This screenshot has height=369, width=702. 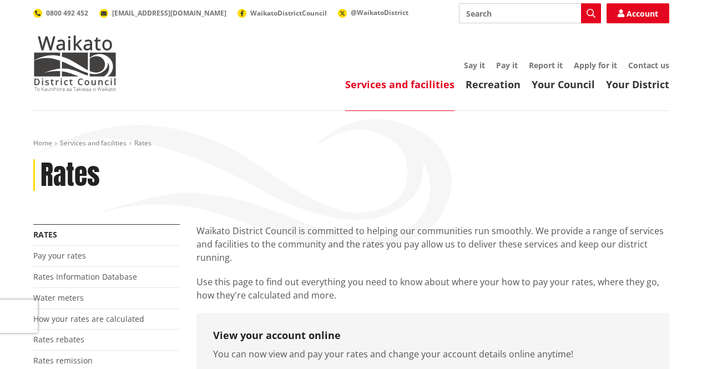 What do you see at coordinates (351, 143) in the screenshot?
I see `nav: breadcrumb` at bounding box center [351, 143].